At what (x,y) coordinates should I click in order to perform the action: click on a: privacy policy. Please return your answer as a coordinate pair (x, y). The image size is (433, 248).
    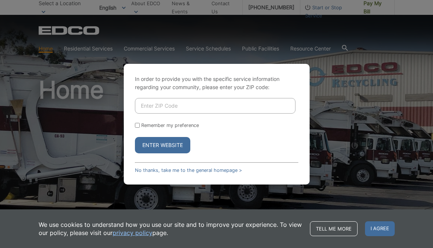
    Looking at the image, I should click on (132, 233).